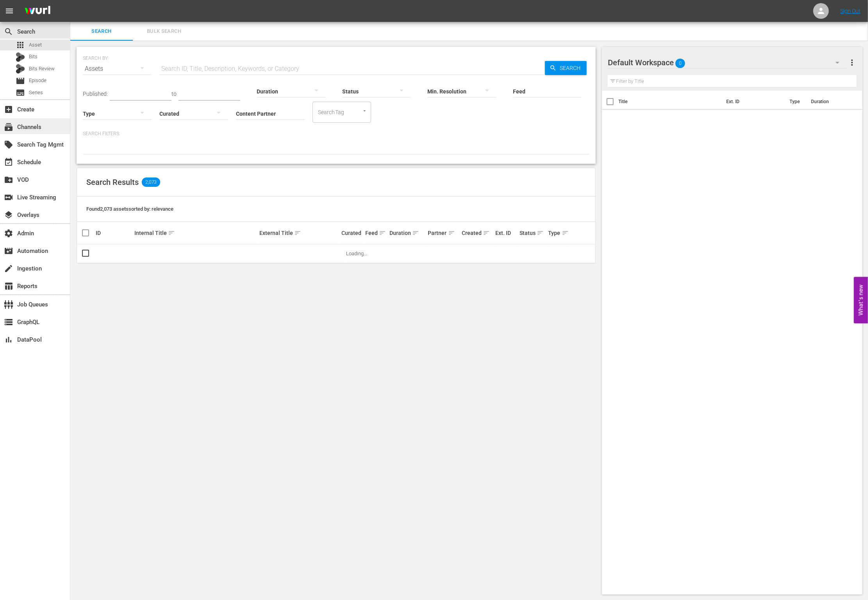  I want to click on span: Ingestion, so click(9, 269).